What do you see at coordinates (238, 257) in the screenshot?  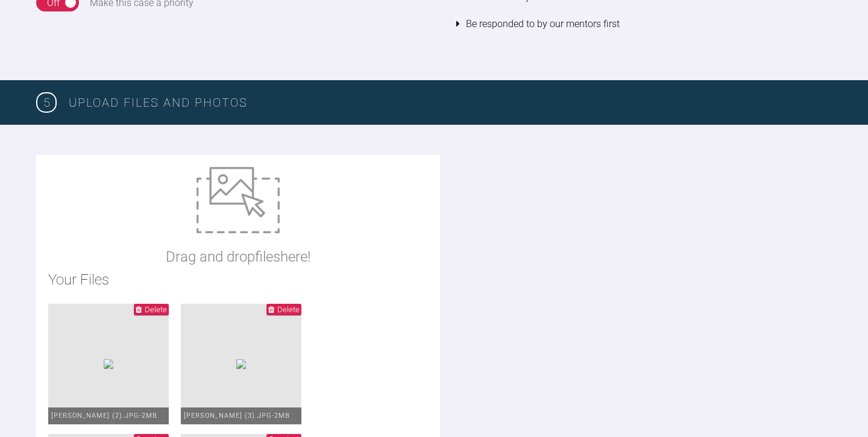 I see `p: Drag and drop files here!` at bounding box center [238, 257].